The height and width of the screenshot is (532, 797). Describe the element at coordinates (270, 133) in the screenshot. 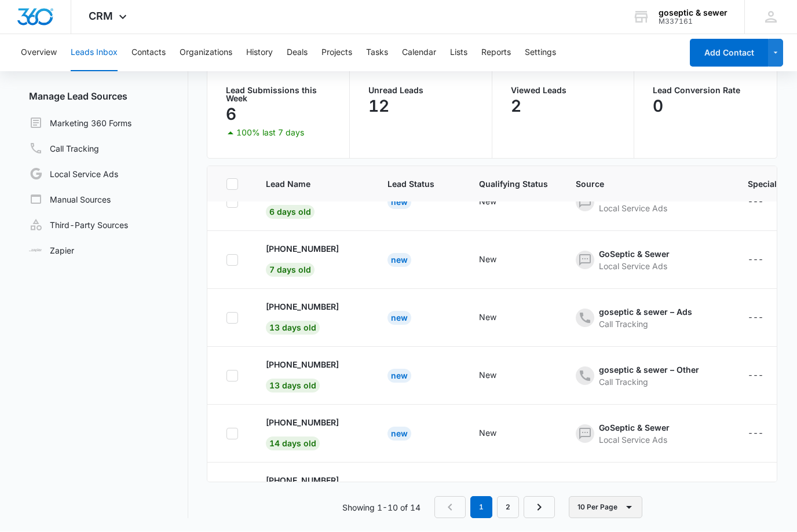

I see `p: 100% last 7 days` at that location.